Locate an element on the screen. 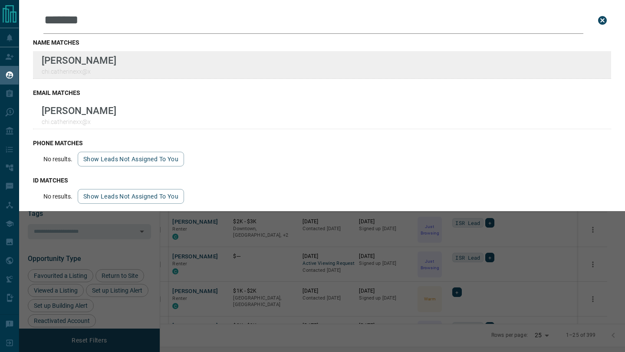  h3: id matches is located at coordinates (322, 180).